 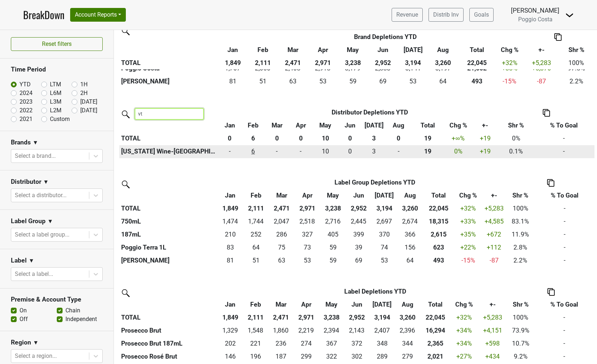 What do you see at coordinates (233, 82) in the screenshot?
I see `td: 81.33` at bounding box center [233, 82].